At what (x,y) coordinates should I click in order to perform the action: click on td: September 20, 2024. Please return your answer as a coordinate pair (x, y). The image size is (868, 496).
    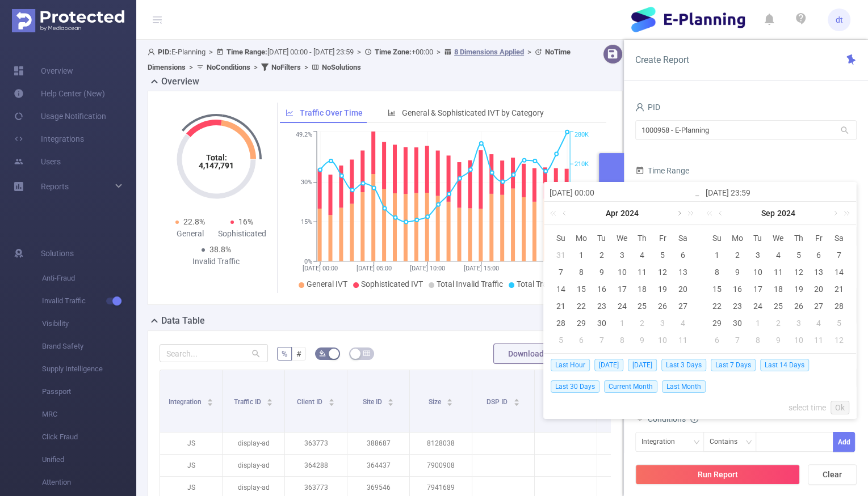
    Looking at the image, I should click on (819, 289).